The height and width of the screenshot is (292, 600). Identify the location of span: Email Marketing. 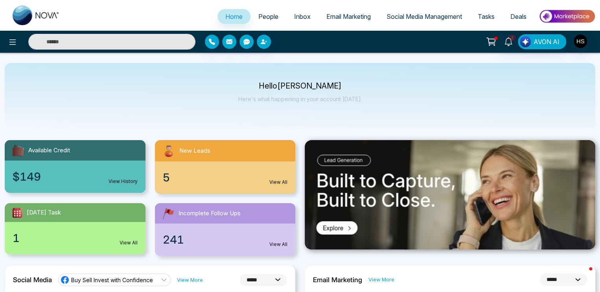
(349, 17).